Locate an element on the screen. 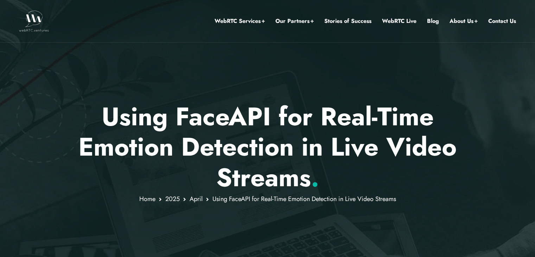 The height and width of the screenshot is (257, 535). a: Contact Us is located at coordinates (502, 21).